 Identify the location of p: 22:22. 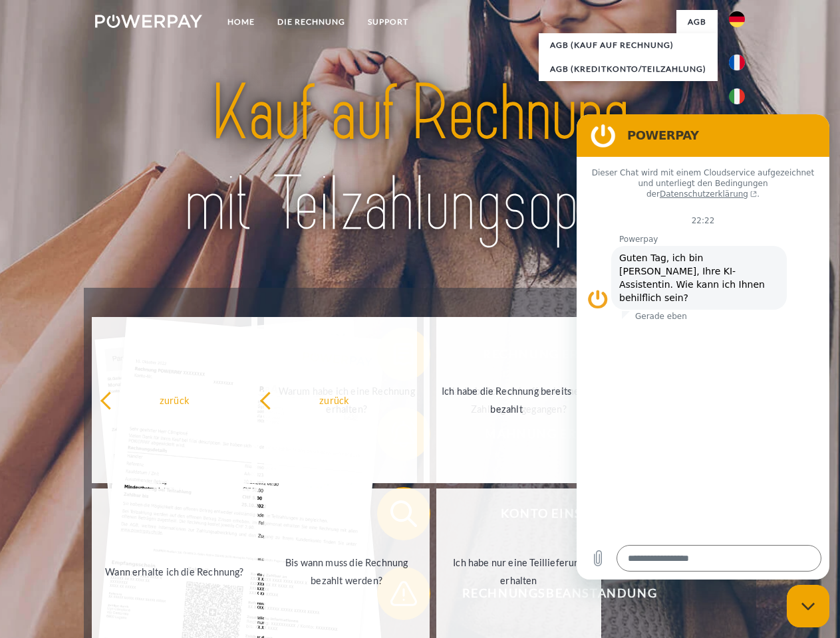
(126, 106).